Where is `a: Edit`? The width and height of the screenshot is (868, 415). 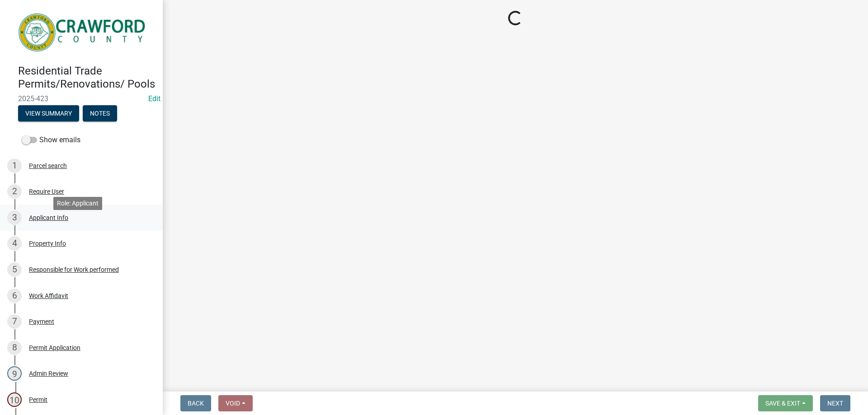
a: Edit is located at coordinates (154, 99).